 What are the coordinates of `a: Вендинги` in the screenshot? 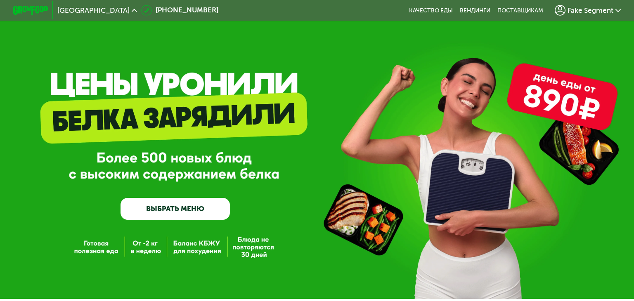 It's located at (475, 10).